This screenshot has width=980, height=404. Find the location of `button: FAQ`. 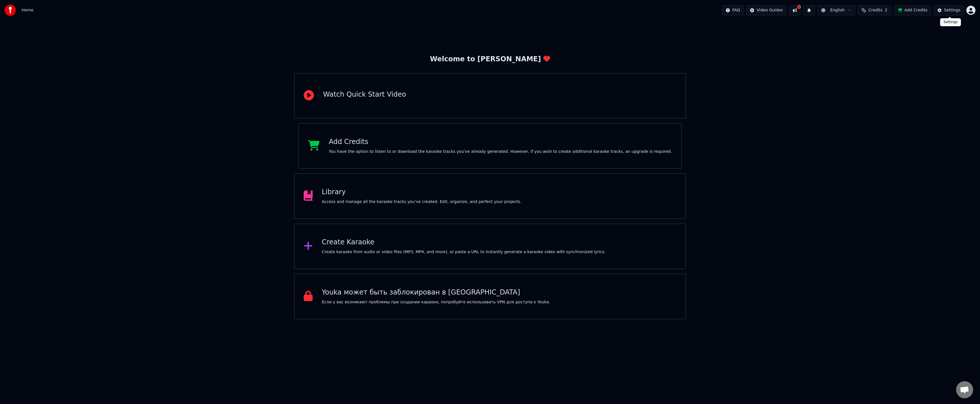

button: FAQ is located at coordinates (733, 10).